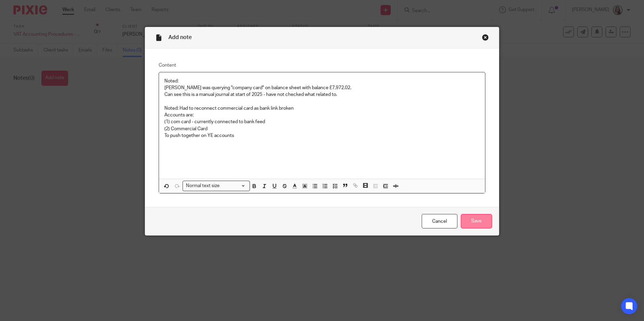 The height and width of the screenshot is (321, 644). Describe the element at coordinates (322, 122) in the screenshot. I see `p: (1) com card - currently connected to bank feed` at that location.